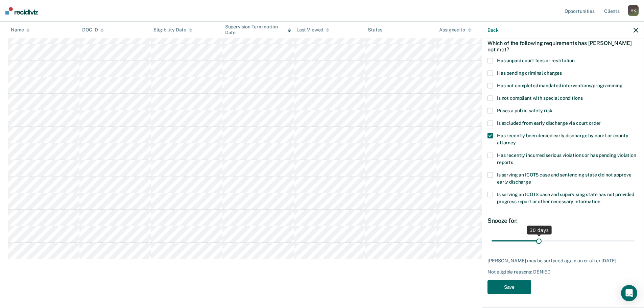 This screenshot has height=308, width=644. Describe the element at coordinates (536, 60) in the screenshot. I see `span: Has unpaid court fees or restitution` at that location.